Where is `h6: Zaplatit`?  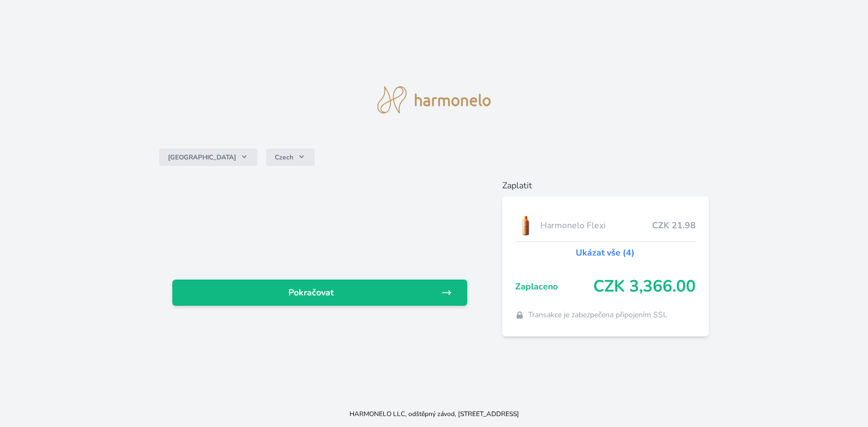 h6: Zaplatit is located at coordinates (605, 186).